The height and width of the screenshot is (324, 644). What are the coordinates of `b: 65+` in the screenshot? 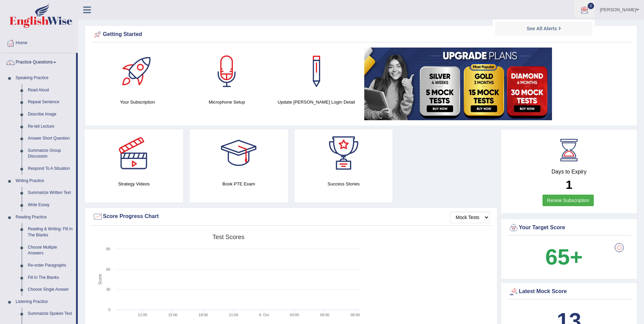 It's located at (564, 257).